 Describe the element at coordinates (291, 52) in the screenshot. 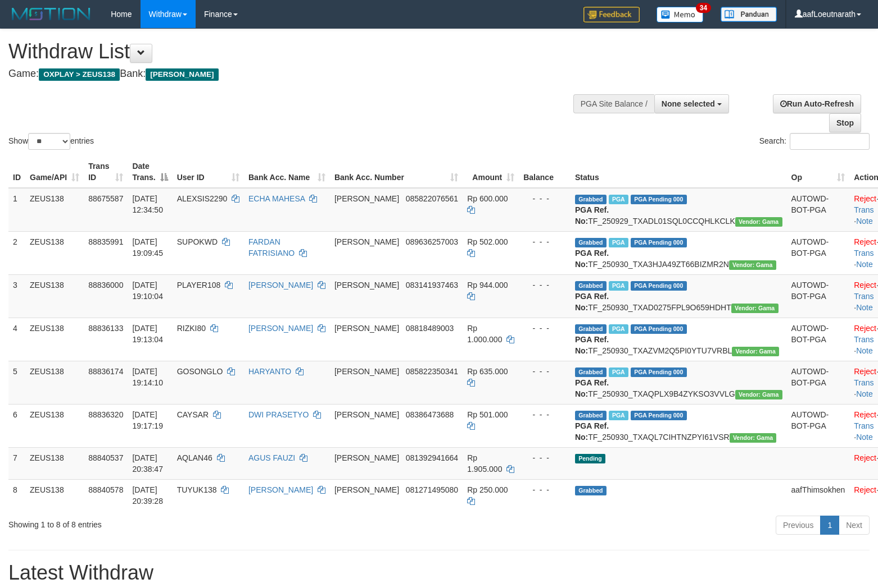

I see `h1: Withdraw List` at that location.